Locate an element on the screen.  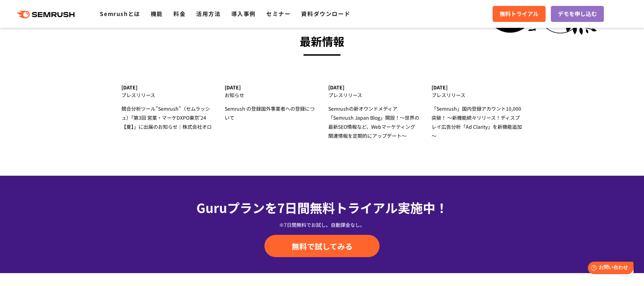
a: 無料で試してみる is located at coordinates (322, 246).